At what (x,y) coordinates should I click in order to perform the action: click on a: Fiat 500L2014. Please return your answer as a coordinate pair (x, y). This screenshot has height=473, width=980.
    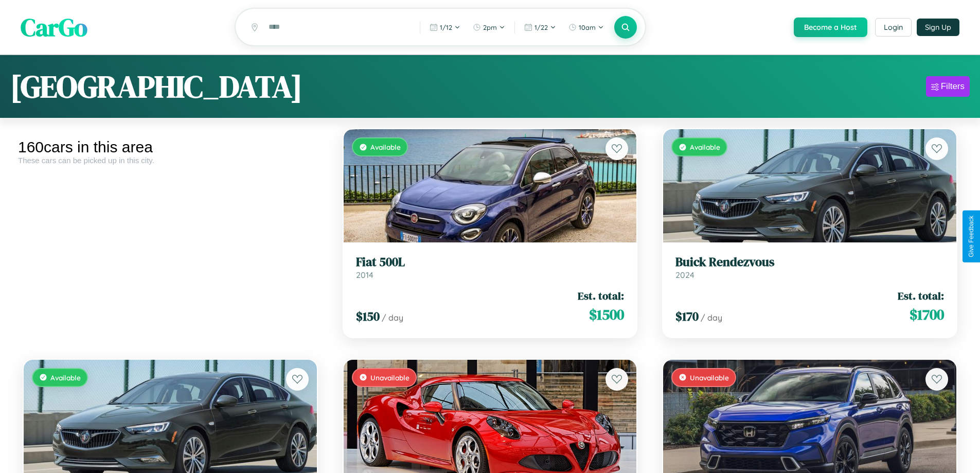
    Looking at the image, I should click on (490, 267).